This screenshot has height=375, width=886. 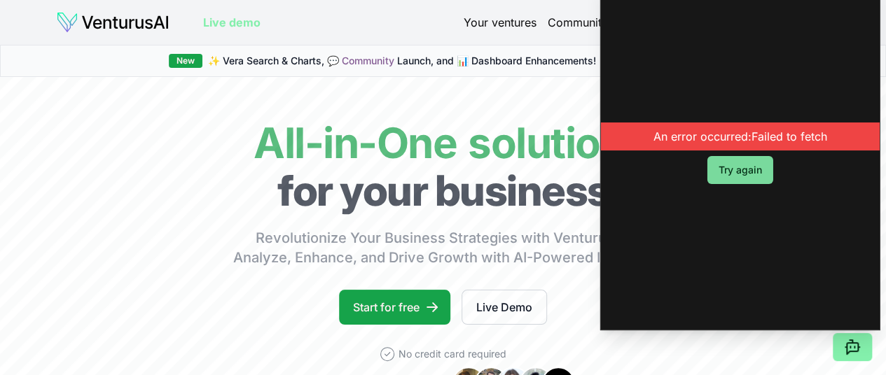 I want to click on div: New, so click(x=186, y=61).